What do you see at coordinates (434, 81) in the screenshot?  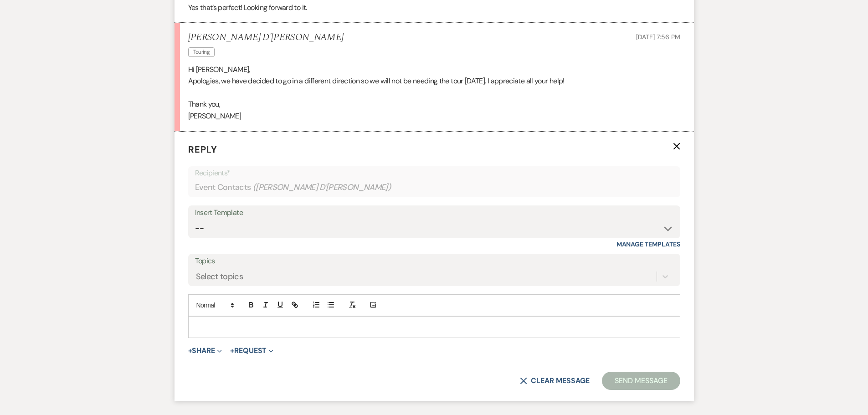 I see `p: Apologies, we have decided to go in a different direction so we will not be needing the tour [DAT...` at bounding box center [434, 81].